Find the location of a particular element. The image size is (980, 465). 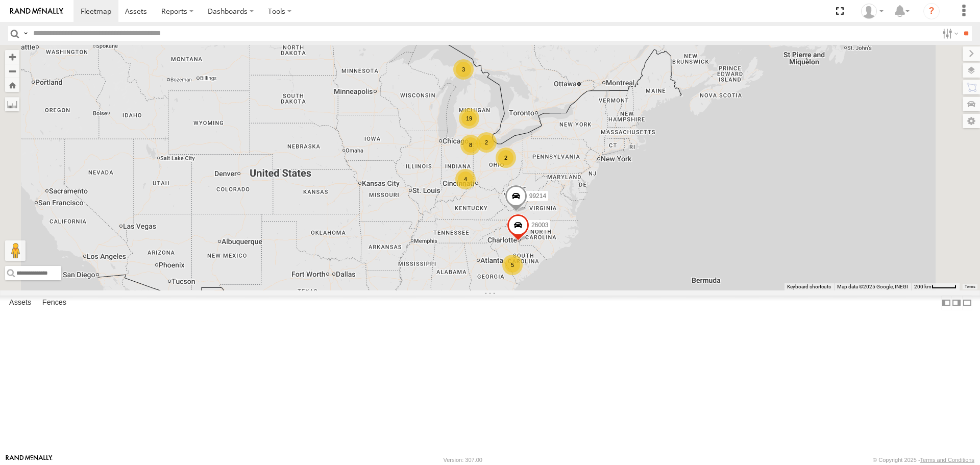

button: Zoom Home is located at coordinates (12, 84).